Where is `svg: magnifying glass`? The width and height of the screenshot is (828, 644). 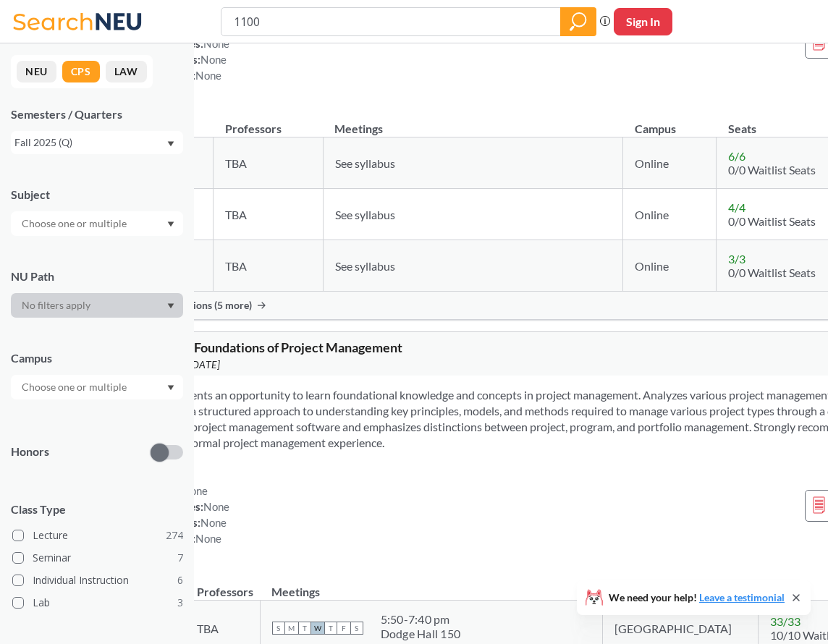
svg: magnifying glass is located at coordinates (578, 22).